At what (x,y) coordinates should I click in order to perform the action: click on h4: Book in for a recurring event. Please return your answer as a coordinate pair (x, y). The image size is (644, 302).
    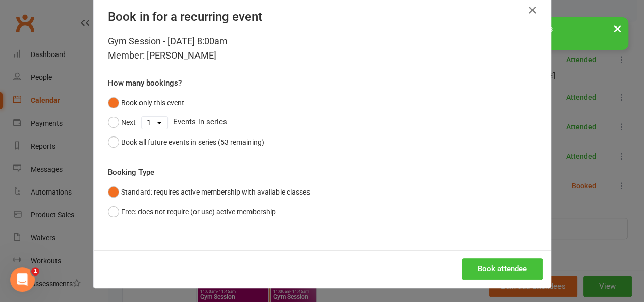
    Looking at the image, I should click on (322, 17).